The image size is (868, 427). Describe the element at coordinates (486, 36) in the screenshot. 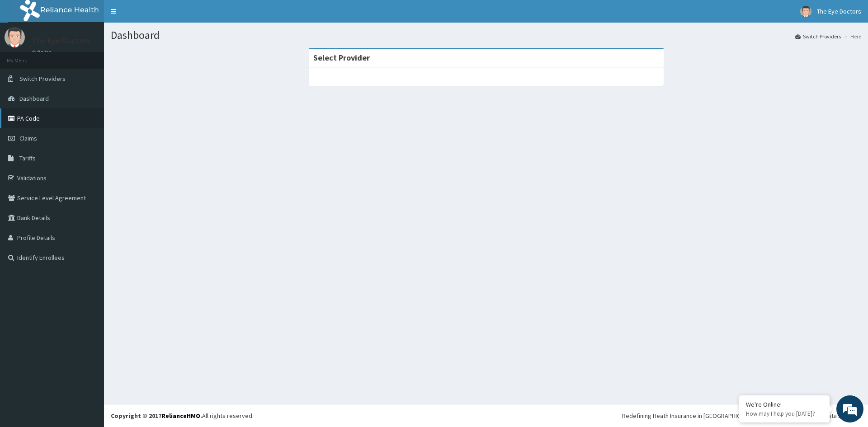

I see `h1: Dashboard` at that location.